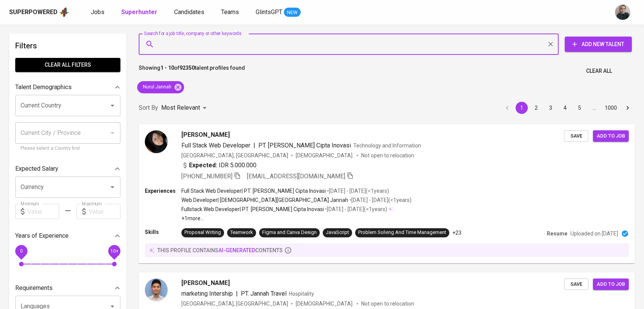 The image size is (644, 309). I want to click on b: Superhunter, so click(139, 12).